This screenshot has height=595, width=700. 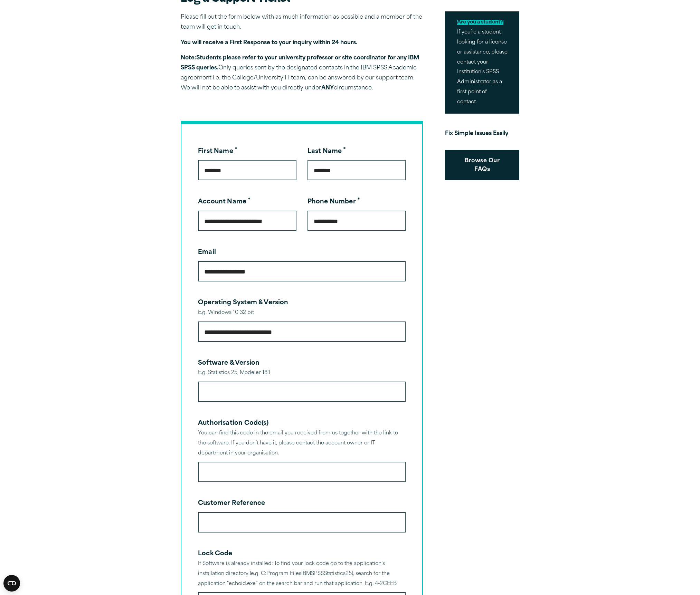 What do you see at coordinates (301, 373) in the screenshot?
I see `div: E.g. Statistics 25, Modeler 18.1` at bounding box center [301, 373].